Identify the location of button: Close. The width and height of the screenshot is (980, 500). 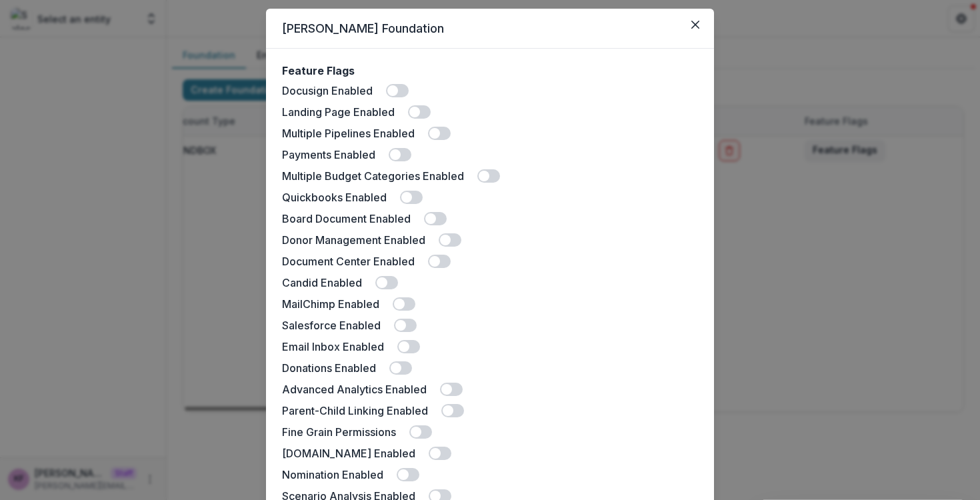
(695, 25).